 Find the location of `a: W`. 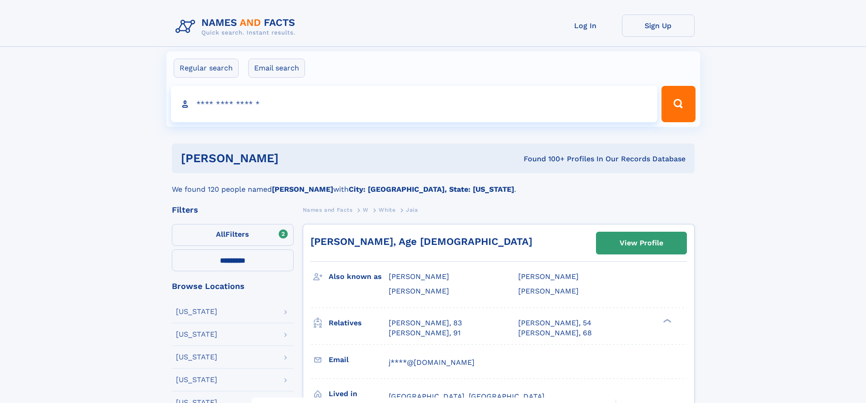

a: W is located at coordinates (366, 210).